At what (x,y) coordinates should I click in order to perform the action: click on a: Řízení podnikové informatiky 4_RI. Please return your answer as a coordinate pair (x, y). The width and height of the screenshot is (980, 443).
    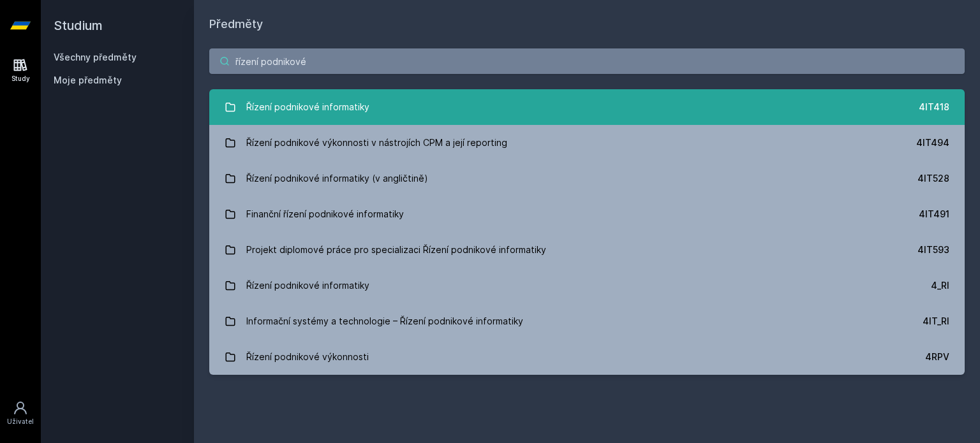
    Looking at the image, I should click on (587, 286).